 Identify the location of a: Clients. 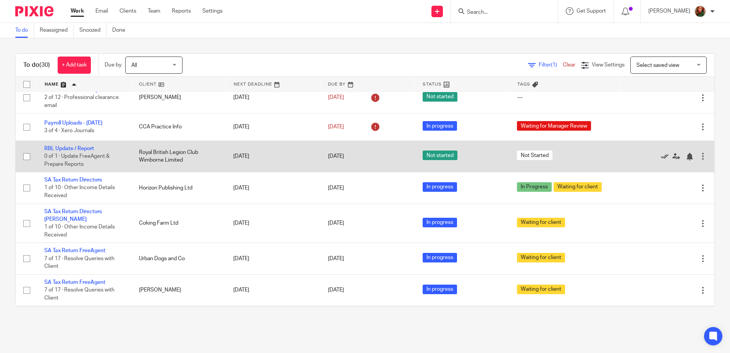
(128, 11).